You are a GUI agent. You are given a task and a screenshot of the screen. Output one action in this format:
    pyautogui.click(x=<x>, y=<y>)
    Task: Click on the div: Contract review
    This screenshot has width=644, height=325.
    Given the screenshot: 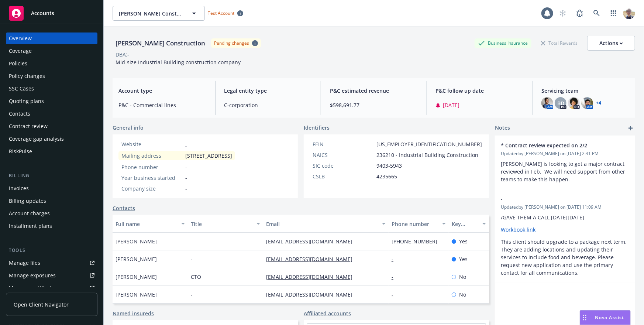 What is the action you would take?
    pyautogui.click(x=28, y=126)
    